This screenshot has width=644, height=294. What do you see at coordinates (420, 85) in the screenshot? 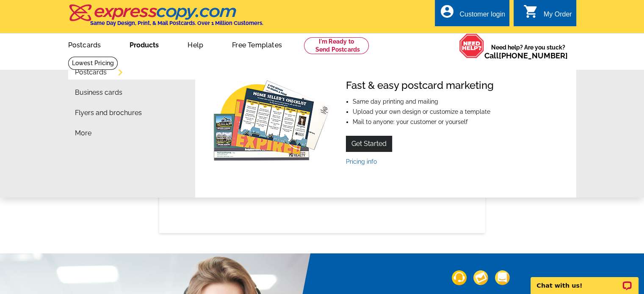
I see `h4: Fast & easy postcard marketing` at bounding box center [420, 85].